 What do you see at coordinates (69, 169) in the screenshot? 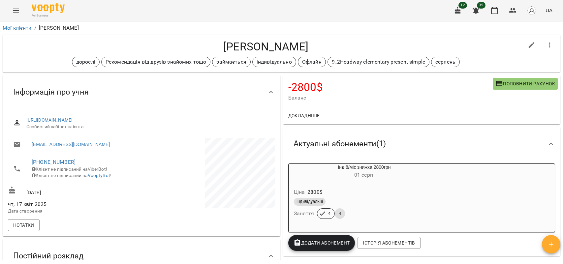
I see `span: Клієнт не підписаний на ViberBot!` at bounding box center [69, 169].